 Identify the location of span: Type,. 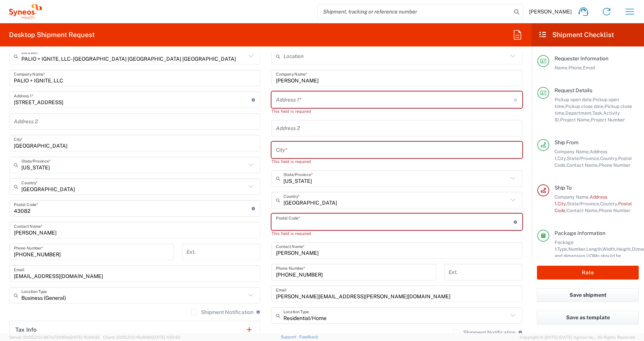
(563, 249).